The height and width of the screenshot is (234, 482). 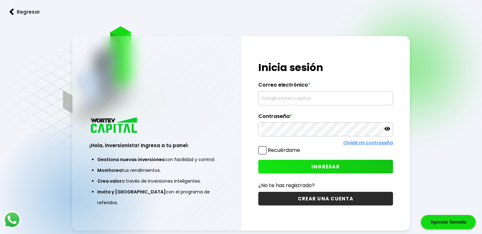 I want to click on p: ¿No te has registrado?, so click(x=325, y=185).